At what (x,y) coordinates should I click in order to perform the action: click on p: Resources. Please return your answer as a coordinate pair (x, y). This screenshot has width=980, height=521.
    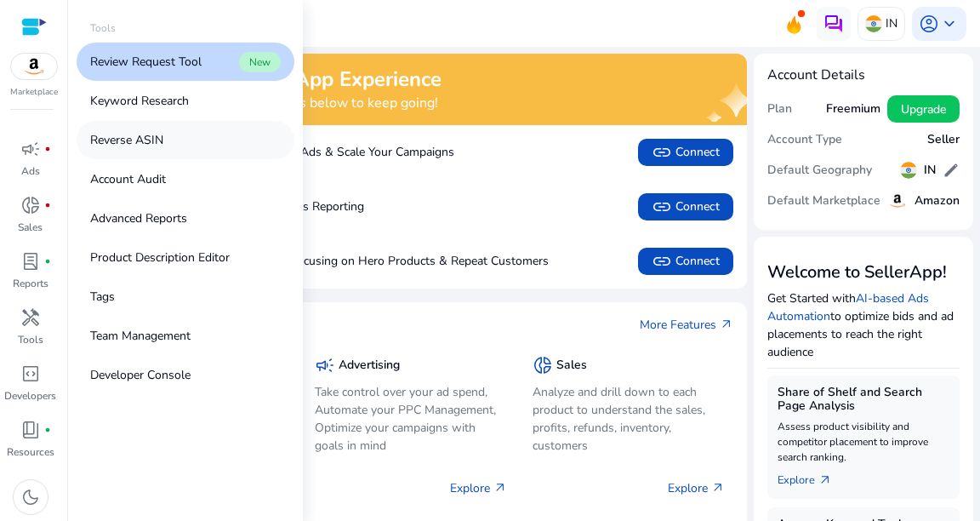
    Looking at the image, I should click on (31, 452).